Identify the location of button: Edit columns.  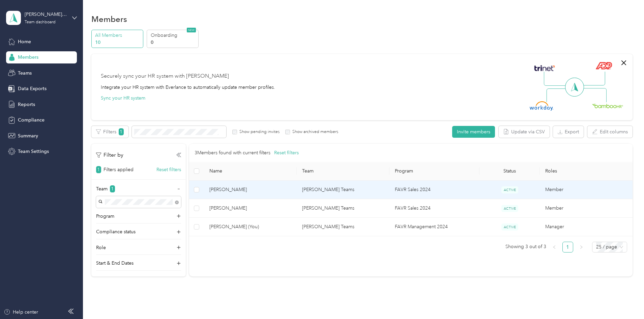
(610, 132).